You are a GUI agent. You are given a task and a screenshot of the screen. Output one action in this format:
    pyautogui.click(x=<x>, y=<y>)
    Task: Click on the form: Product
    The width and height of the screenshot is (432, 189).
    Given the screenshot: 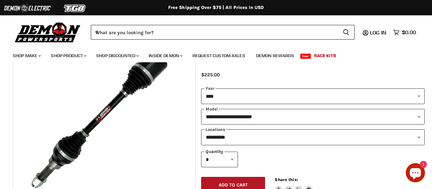 What is the action you would take?
    pyautogui.click(x=223, y=32)
    